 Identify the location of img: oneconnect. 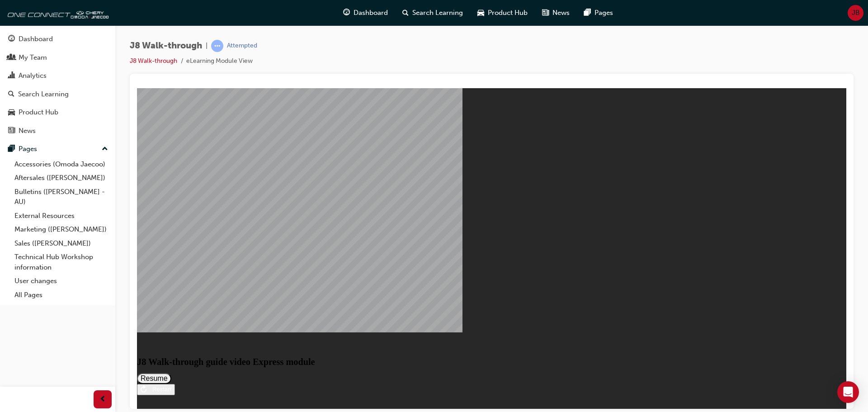
(57, 12).